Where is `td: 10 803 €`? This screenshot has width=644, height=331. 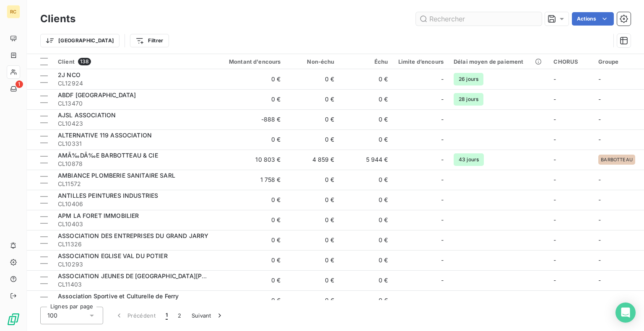 td: 10 803 € is located at coordinates (250, 159).